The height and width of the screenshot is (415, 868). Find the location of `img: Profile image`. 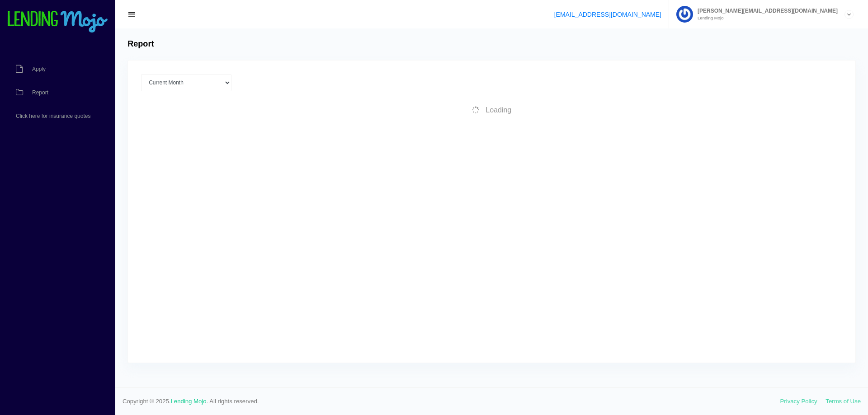

img: Profile image is located at coordinates (684, 14).